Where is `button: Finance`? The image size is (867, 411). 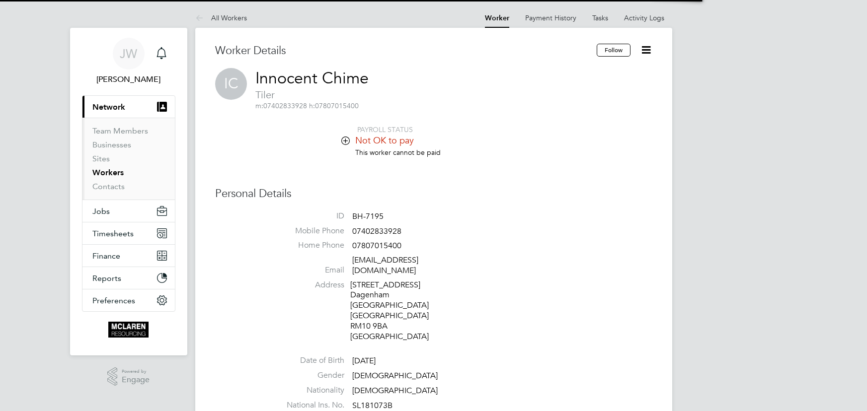
button: Finance is located at coordinates (129, 256).